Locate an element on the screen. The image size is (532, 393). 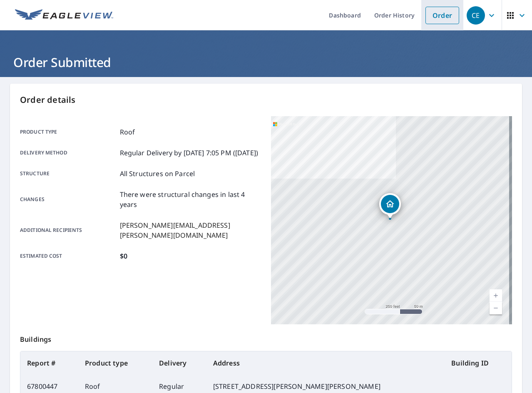
a: Order is located at coordinates (442, 15).